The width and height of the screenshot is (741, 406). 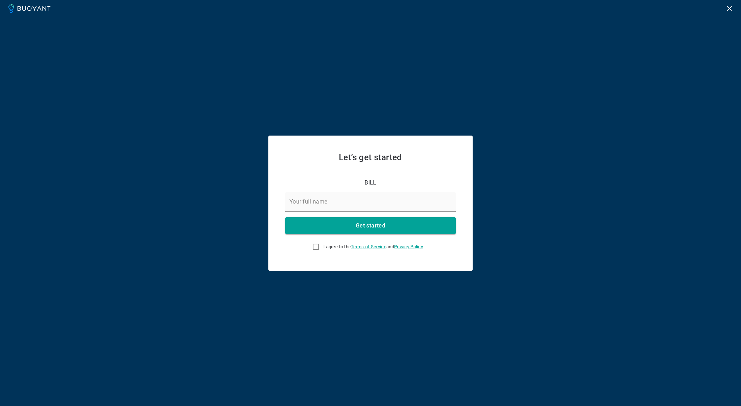 What do you see at coordinates (729, 8) in the screenshot?
I see `button: Logout` at bounding box center [729, 8].